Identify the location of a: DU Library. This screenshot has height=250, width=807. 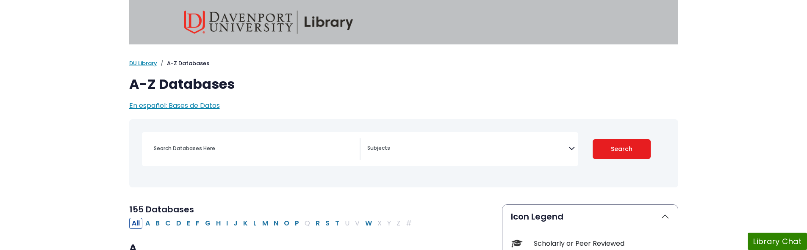
(143, 63).